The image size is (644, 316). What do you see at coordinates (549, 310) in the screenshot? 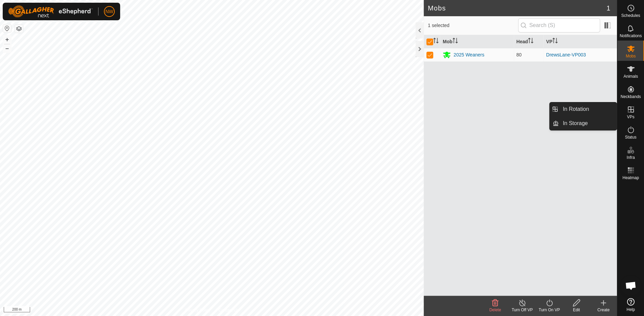
I see `div: Turn On VP` at bounding box center [549, 310].